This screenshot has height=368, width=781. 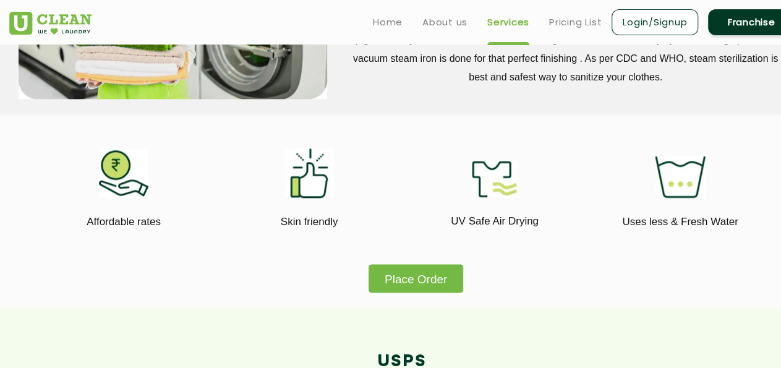 I want to click on p: Uses less & Fresh Water, so click(x=680, y=221).